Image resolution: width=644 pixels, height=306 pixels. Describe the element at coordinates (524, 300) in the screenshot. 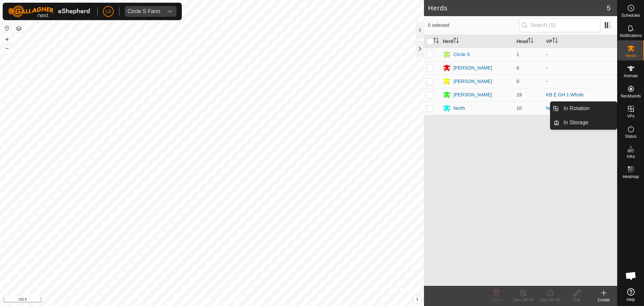

I see `div: Turn Off VP` at that location.